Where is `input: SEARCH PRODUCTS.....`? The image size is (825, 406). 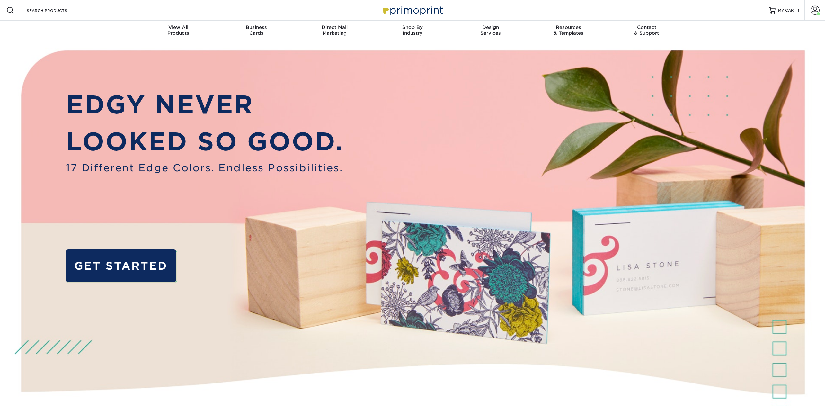 input: SEARCH PRODUCTS..... is located at coordinates (57, 10).